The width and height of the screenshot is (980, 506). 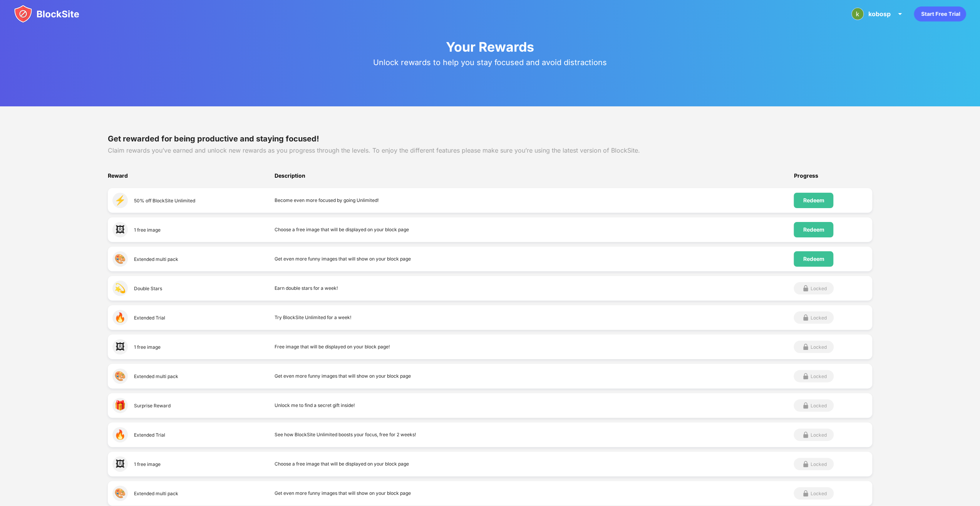 I want to click on div: Double Stars, so click(x=148, y=289).